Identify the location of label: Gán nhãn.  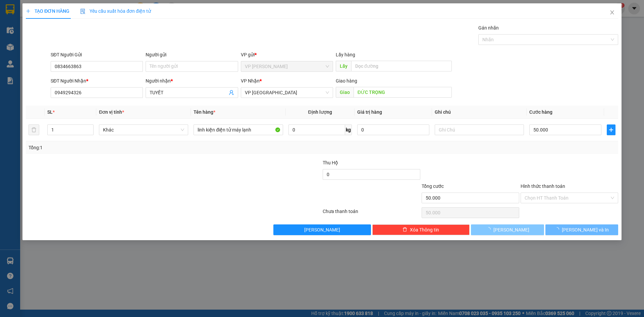
(488, 28).